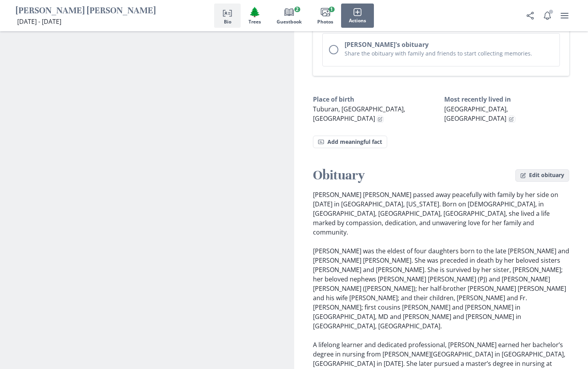 The width and height of the screenshot is (588, 369). I want to click on span: 2, so click(297, 9).